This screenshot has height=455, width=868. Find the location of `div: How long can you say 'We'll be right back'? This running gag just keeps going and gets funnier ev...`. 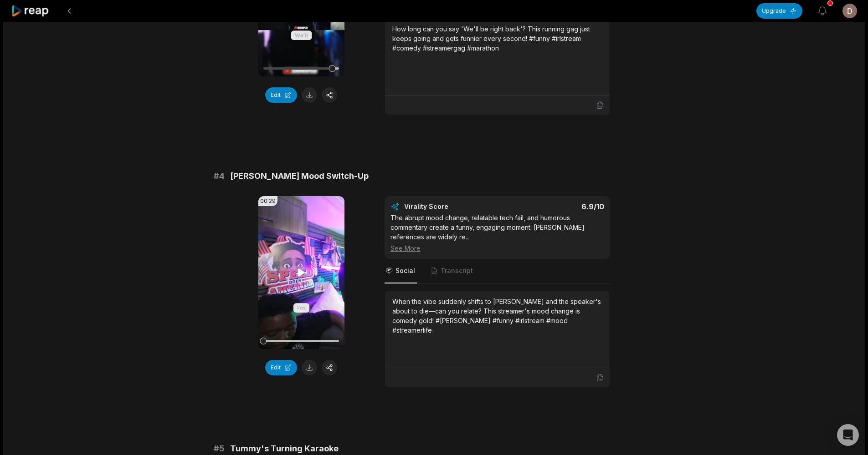

div: How long can you say 'We'll be right back'? This running gag just keeps going and gets funnier ev... is located at coordinates (497, 38).